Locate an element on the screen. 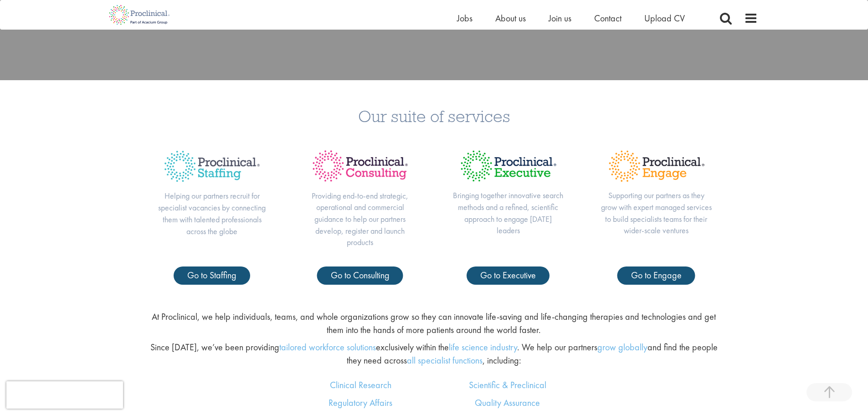  a: Go to Staffing is located at coordinates (212, 276).